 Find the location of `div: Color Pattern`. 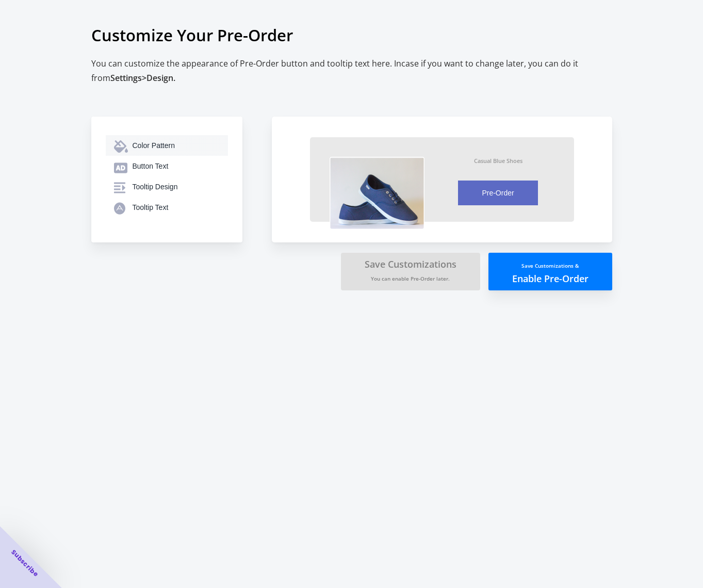

div: Color Pattern is located at coordinates (176, 145).